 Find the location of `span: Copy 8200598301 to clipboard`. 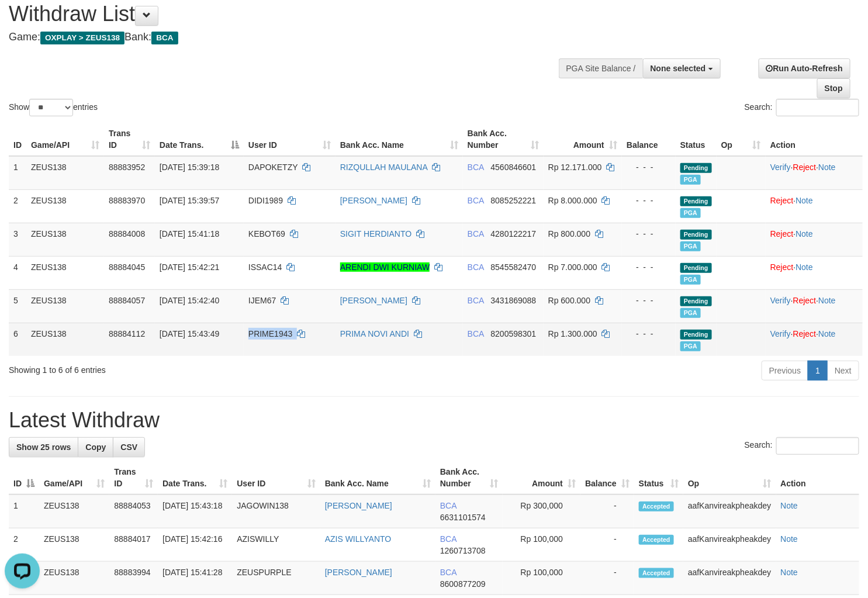

span: Copy 8200598301 to clipboard is located at coordinates (514, 333).